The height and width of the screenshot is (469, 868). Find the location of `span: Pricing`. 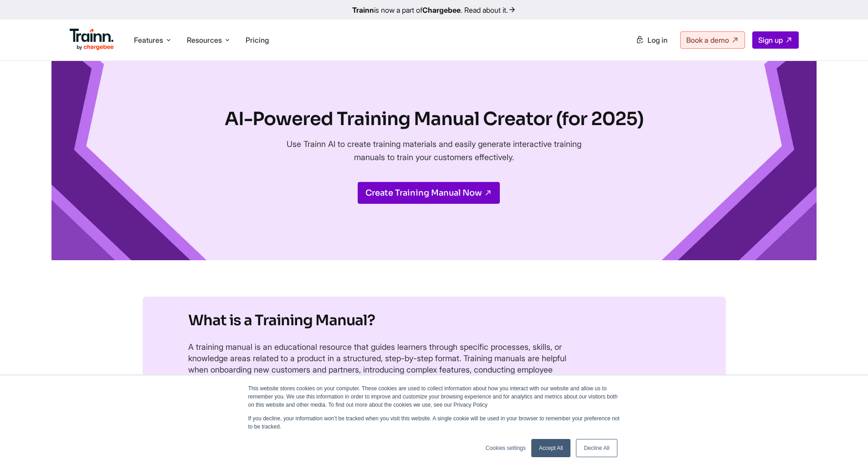

span: Pricing is located at coordinates (257, 40).